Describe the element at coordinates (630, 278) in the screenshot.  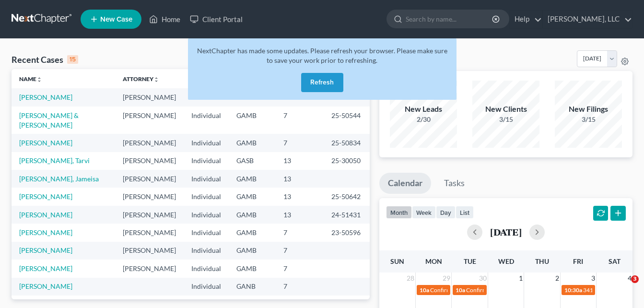
I see `span: 4` at that location.